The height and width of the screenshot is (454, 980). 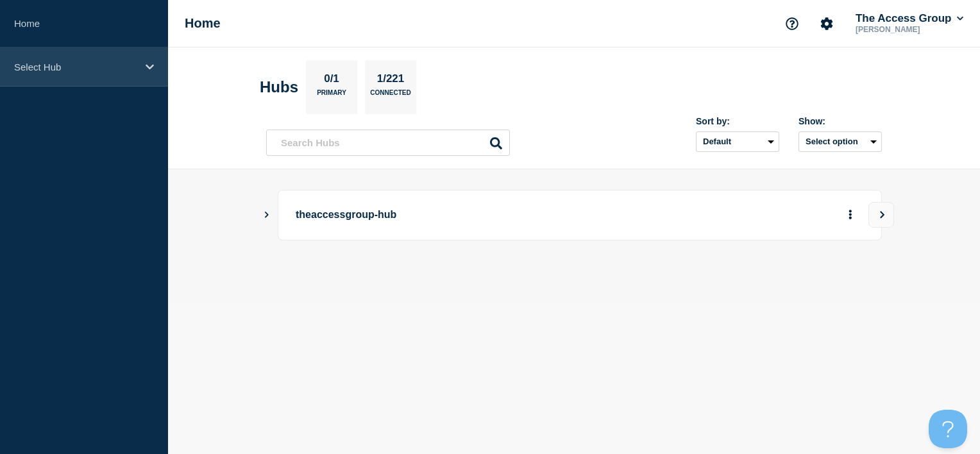 What do you see at coordinates (473, 214) in the screenshot?
I see `p: theaccessgroup-hub` at bounding box center [473, 214].